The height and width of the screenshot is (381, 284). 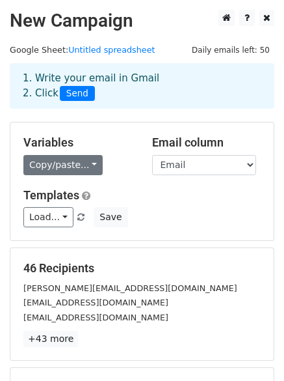 What do you see at coordinates (48, 217) in the screenshot?
I see `a: Load...` at bounding box center [48, 217].